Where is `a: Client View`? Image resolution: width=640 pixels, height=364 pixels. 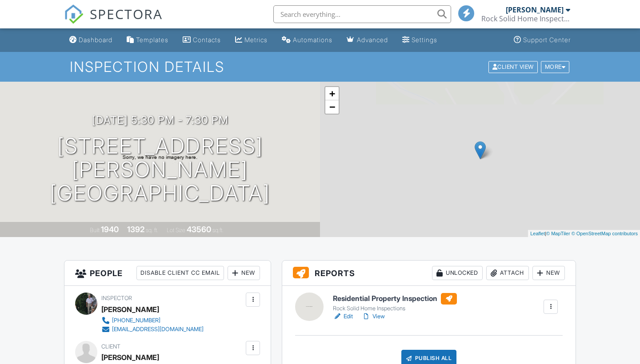
a: Client View is located at coordinates (514, 66).